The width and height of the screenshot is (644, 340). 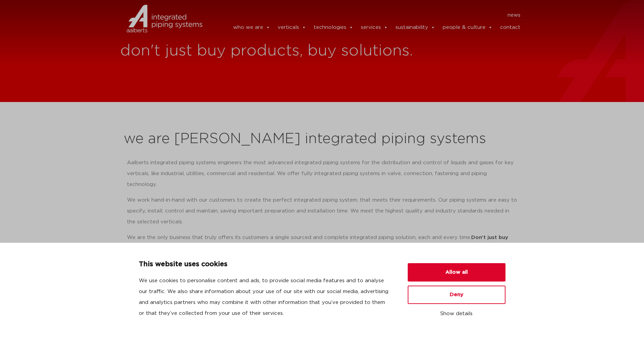 What do you see at coordinates (456, 314) in the screenshot?
I see `button: Show details` at bounding box center [456, 314].